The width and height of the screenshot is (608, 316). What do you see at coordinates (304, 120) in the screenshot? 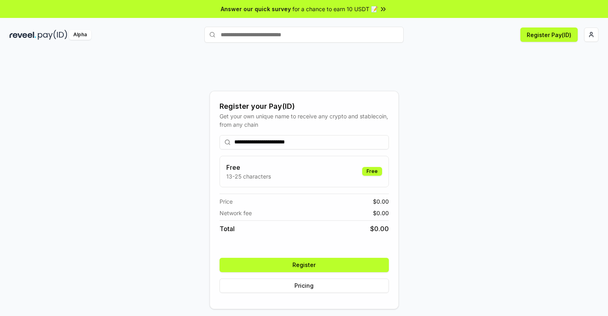
I see `div: Get your own unique name to receive any crypto and stablecoin, from any chain` at bounding box center [304, 120].